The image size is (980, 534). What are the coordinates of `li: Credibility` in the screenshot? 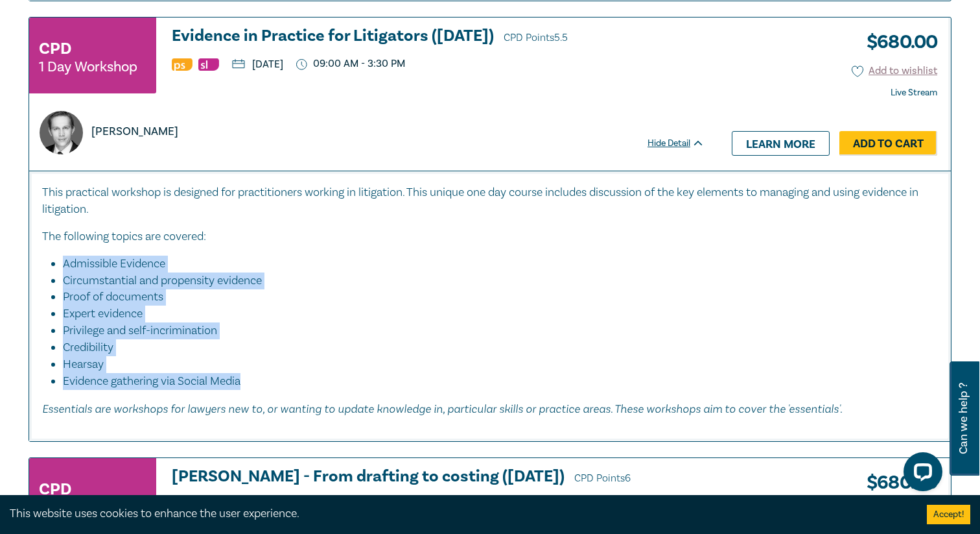 It's located at (494, 348).